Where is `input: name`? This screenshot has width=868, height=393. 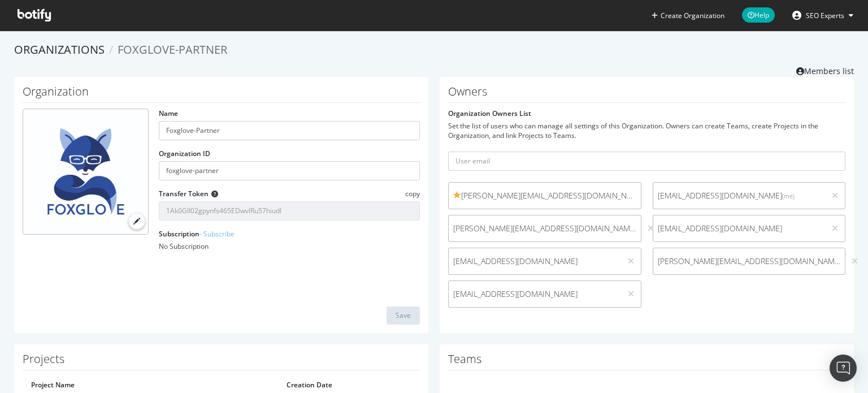
input: name is located at coordinates (290, 131).